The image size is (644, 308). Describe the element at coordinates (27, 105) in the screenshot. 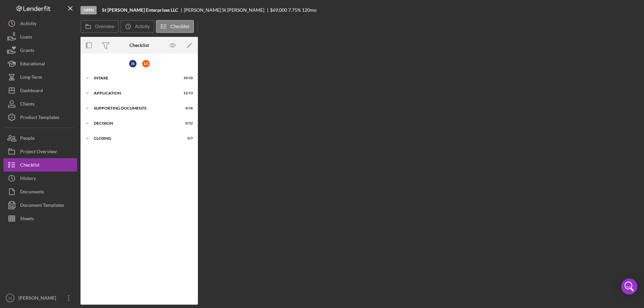

I see `div: Clients` at that location.